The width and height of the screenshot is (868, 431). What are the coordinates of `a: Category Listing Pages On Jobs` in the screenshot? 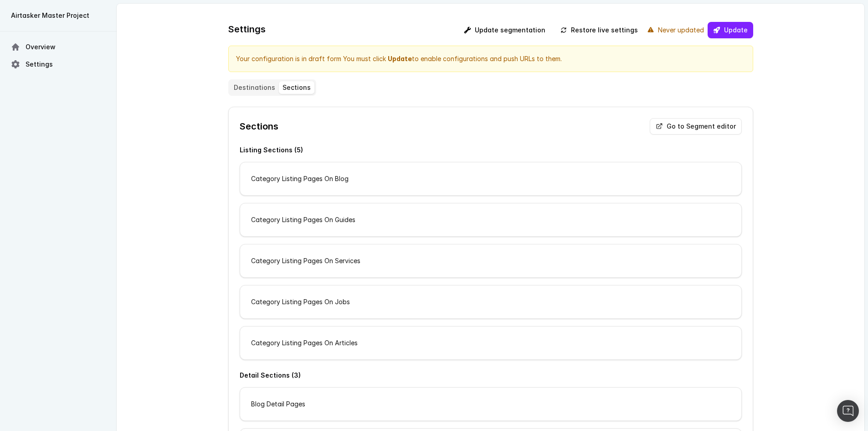 It's located at (491, 302).